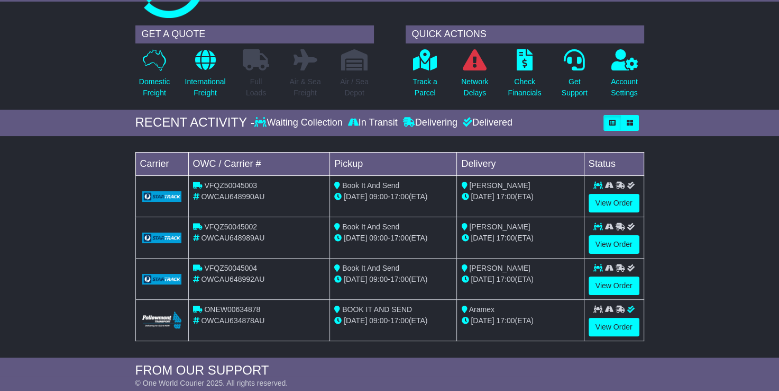  I want to click on img: Followmont_Transport.png, so click(162, 320).